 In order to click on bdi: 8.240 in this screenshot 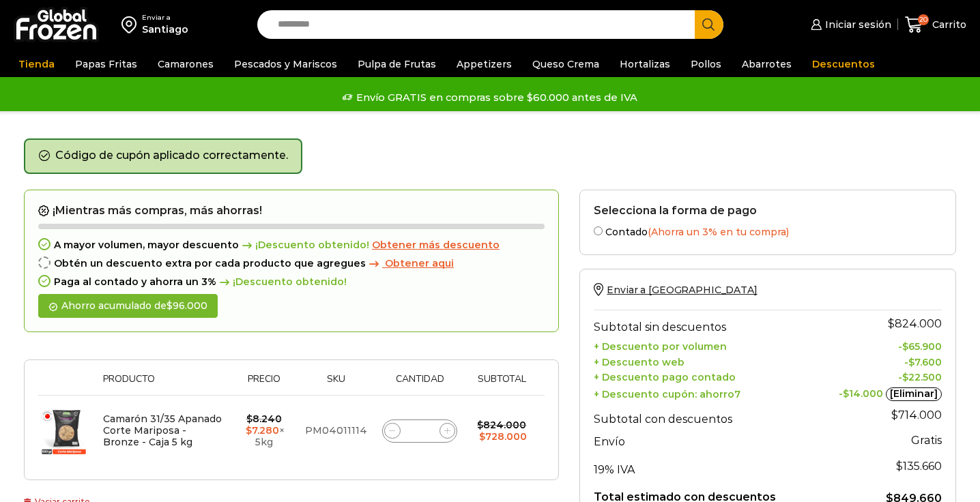, I will do `click(264, 419)`.